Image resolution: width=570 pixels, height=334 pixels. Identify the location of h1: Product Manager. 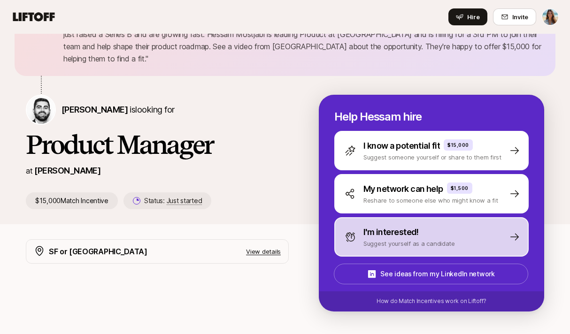
(157, 145).